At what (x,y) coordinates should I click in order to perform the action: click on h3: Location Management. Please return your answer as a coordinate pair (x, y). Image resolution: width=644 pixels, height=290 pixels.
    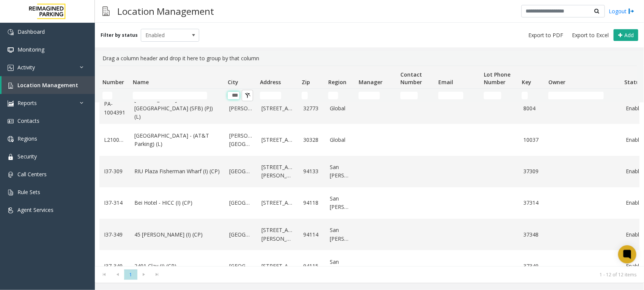
    Looking at the image, I should click on (165, 11).